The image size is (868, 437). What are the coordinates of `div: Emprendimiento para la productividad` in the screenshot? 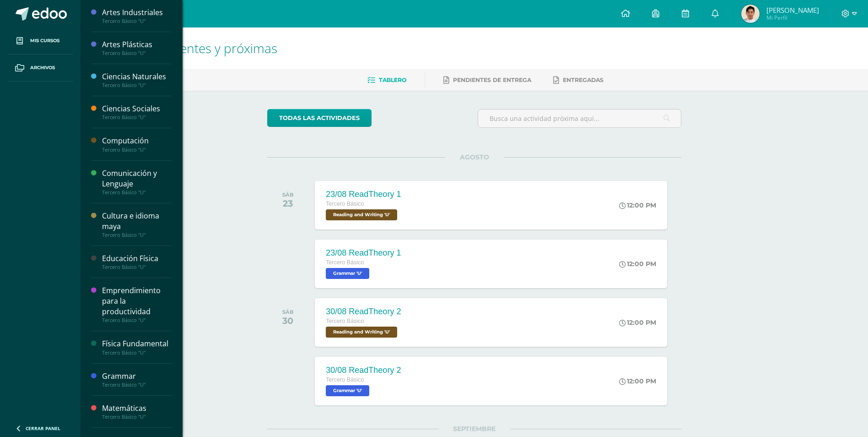 It's located at (137, 301).